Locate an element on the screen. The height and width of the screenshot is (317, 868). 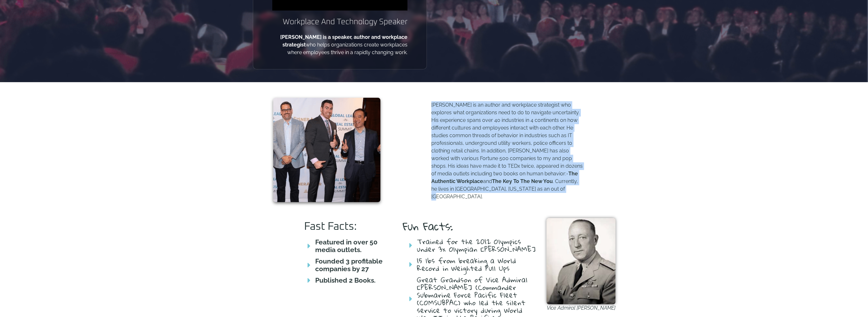
p: who helps organizations create workplaces where employees thrive in a rapidly changing work. is located at coordinates (340, 45).